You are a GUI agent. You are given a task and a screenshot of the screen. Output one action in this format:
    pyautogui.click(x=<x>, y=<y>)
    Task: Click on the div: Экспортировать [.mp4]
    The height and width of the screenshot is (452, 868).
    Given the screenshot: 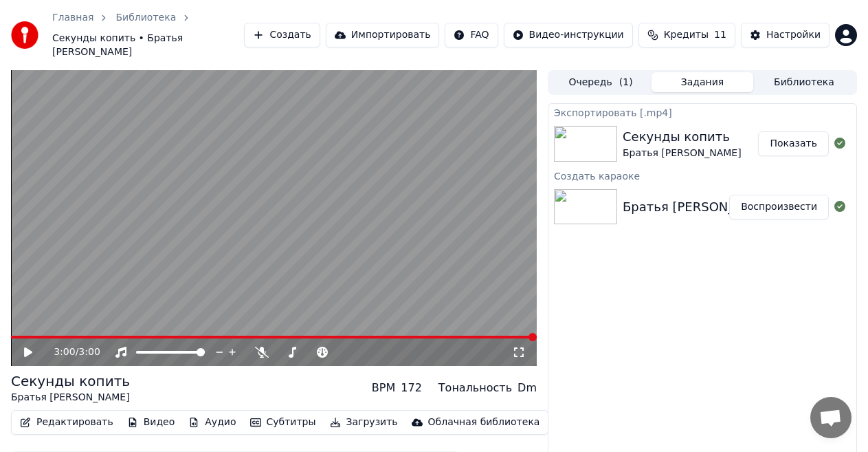 What is the action you would take?
    pyautogui.click(x=703, y=112)
    